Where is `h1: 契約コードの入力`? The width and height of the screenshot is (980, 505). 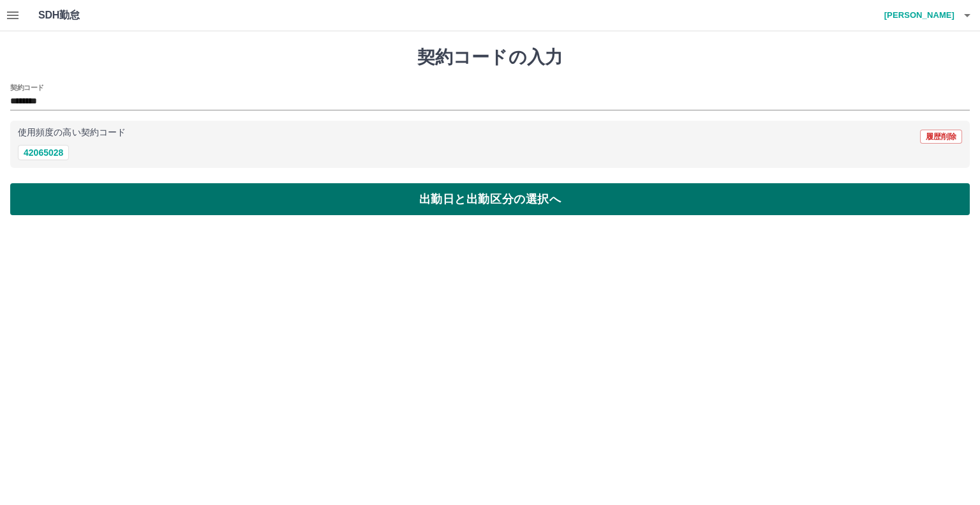 h1: 契約コードの入力 is located at coordinates (490, 57).